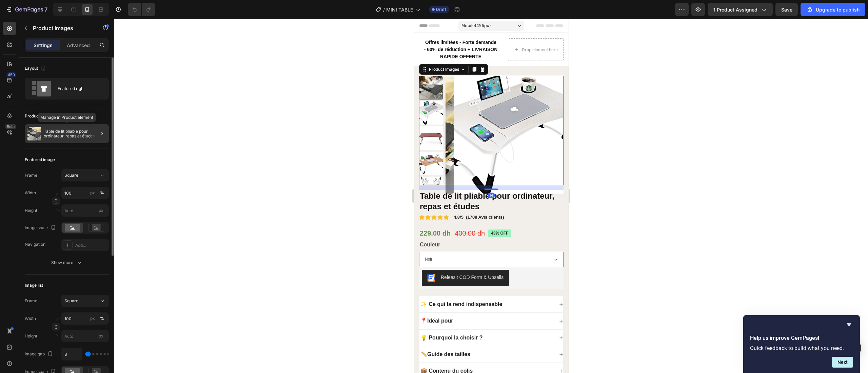 The height and width of the screenshot is (373, 868). I want to click on button: 7, so click(26, 10).